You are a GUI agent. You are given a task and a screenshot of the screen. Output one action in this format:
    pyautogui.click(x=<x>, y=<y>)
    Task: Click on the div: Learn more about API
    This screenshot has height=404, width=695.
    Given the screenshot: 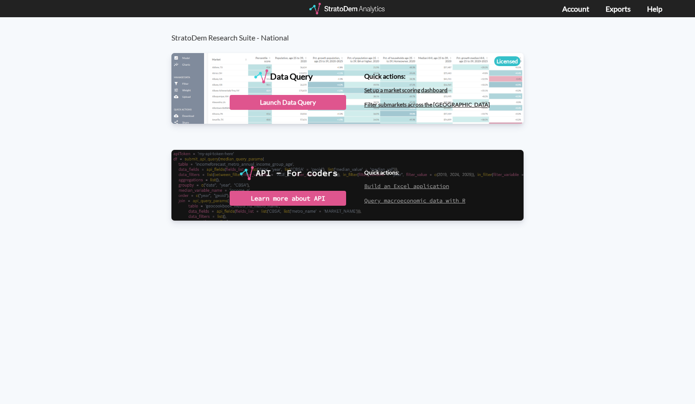 What is the action you would take?
    pyautogui.click(x=288, y=198)
    